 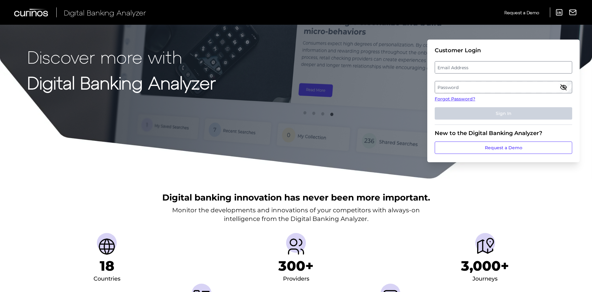 I want to click on img: Journeys, so click(x=485, y=247).